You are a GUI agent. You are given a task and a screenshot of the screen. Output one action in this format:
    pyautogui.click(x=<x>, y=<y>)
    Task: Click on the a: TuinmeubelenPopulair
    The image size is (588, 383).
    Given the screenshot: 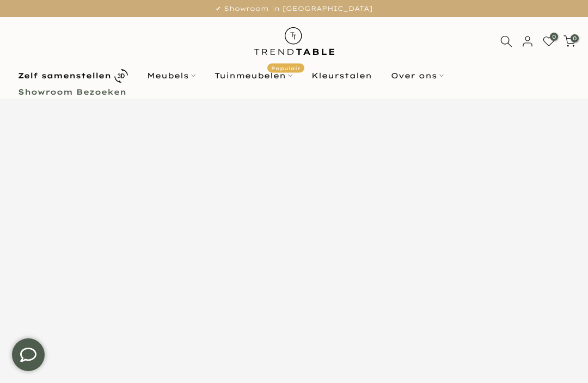 What is the action you would take?
    pyautogui.click(x=253, y=75)
    